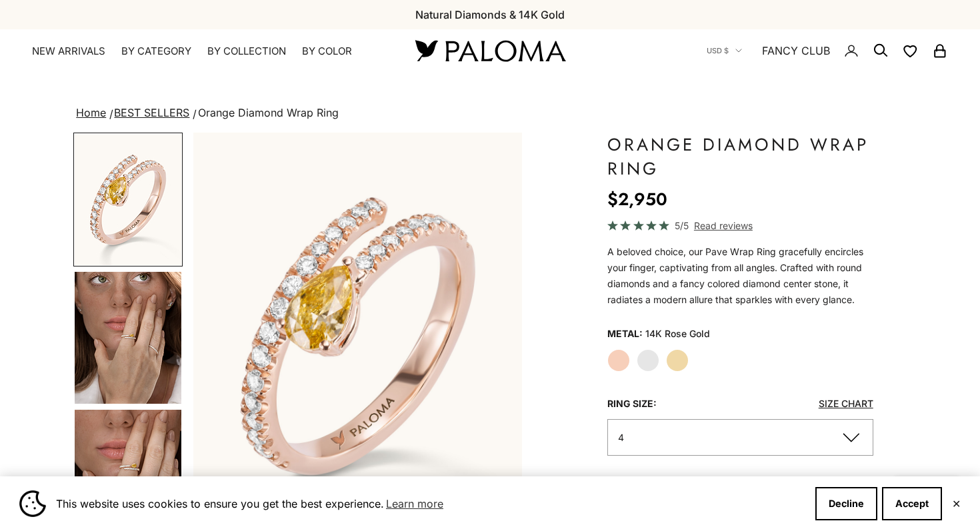 This screenshot has width=980, height=531. I want to click on h1: Orange Diamond Wrap Ring, so click(739, 157).